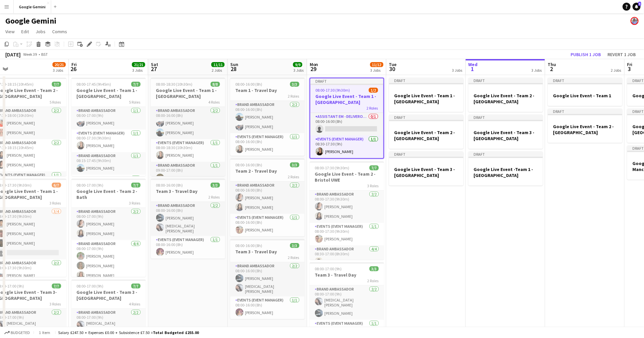  Describe the element at coordinates (176, 333) in the screenshot. I see `span: Total Budgeted £255.00` at that location.